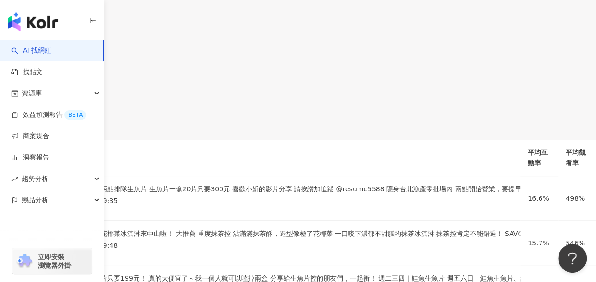 The width and height of the screenshot is (596, 282). Describe the element at coordinates (577, 157) in the screenshot. I see `div: 平均觀看率` at that location.